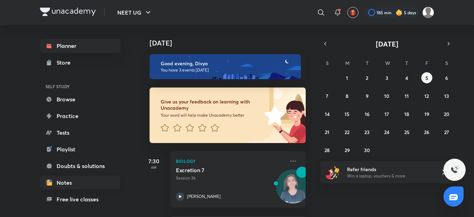  Describe the element at coordinates (426, 132) in the screenshot. I see `abbr: September 26, 2025` at that location.